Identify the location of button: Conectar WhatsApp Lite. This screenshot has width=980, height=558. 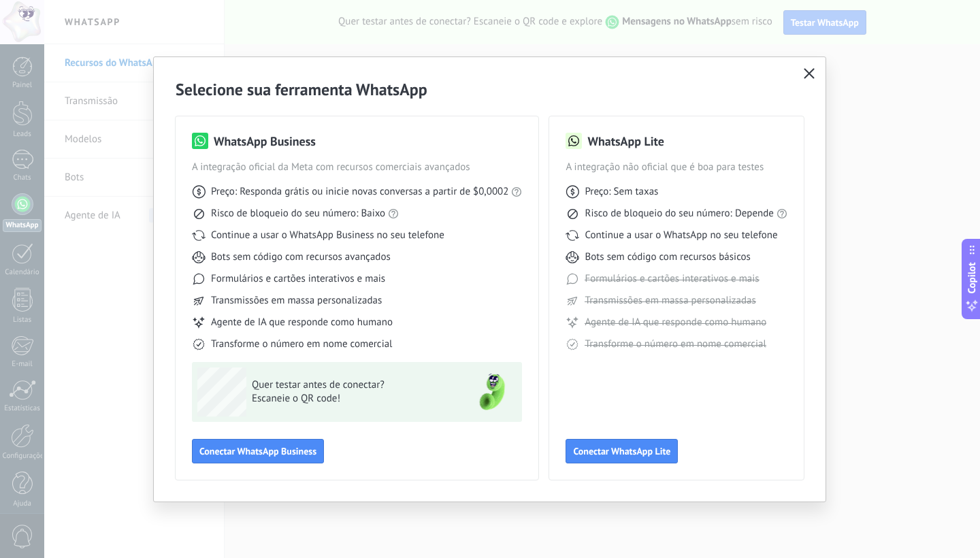
(621, 451).